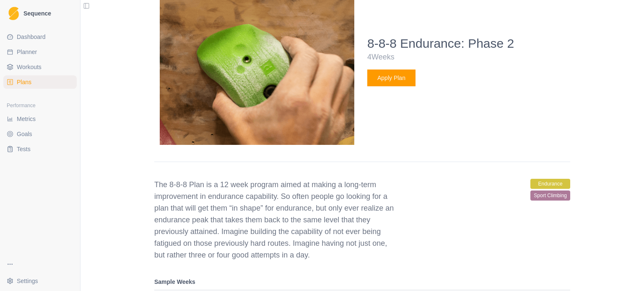 This screenshot has width=644, height=291. I want to click on button: Apply Plan, so click(391, 78).